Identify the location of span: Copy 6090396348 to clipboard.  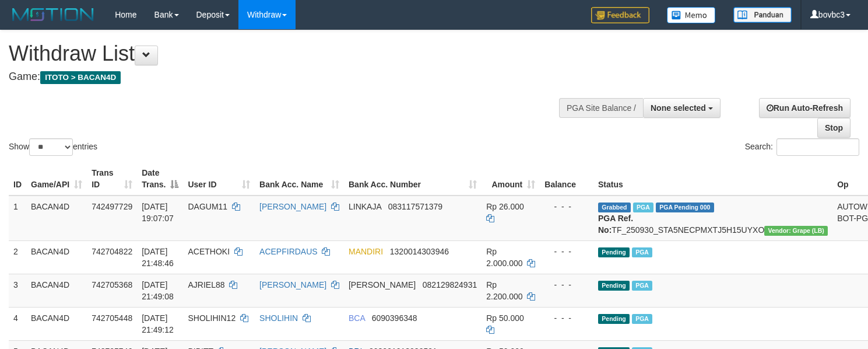
(394, 318).